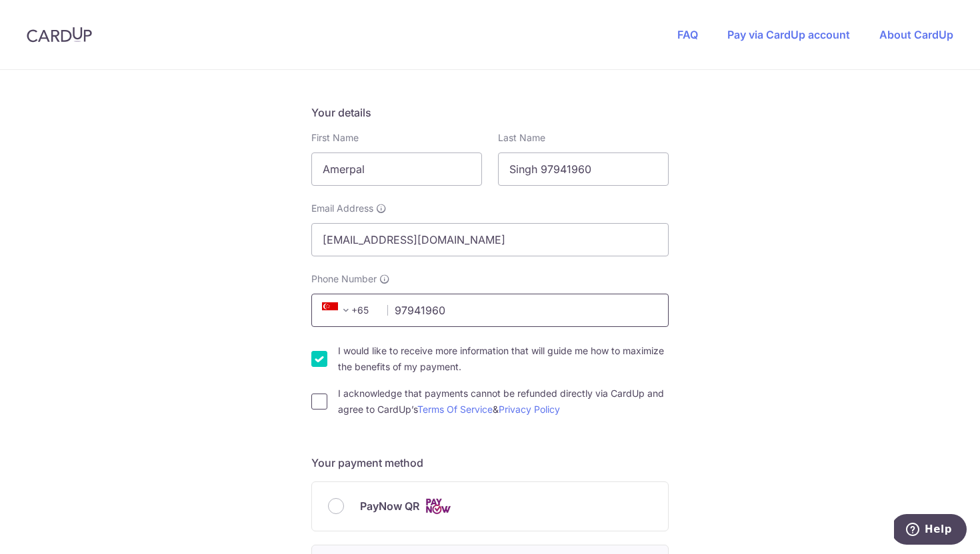 Image resolution: width=980 pixels, height=554 pixels. What do you see at coordinates (389, 506) in the screenshot?
I see `span: PayNow QR` at bounding box center [389, 506].